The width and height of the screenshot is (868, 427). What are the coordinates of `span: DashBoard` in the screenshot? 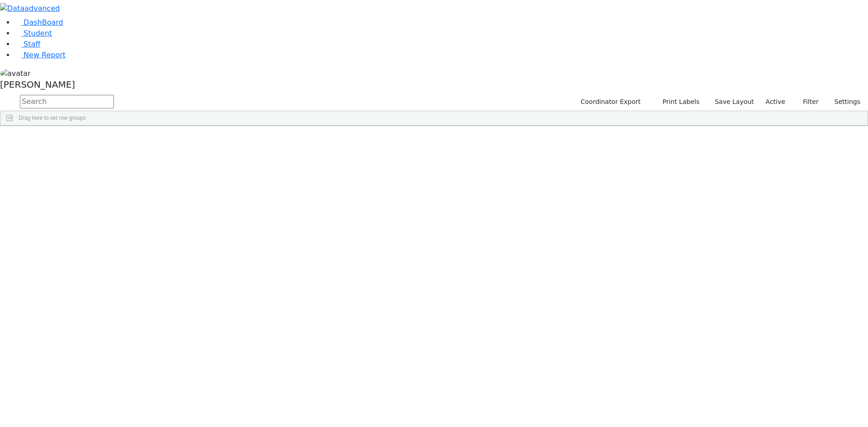 It's located at (43, 22).